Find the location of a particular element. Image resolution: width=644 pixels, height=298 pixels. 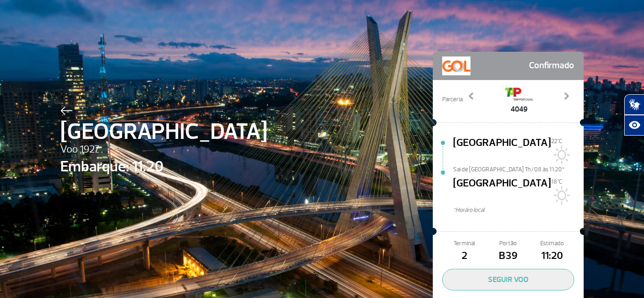

span: 2 is located at coordinates (464, 257).